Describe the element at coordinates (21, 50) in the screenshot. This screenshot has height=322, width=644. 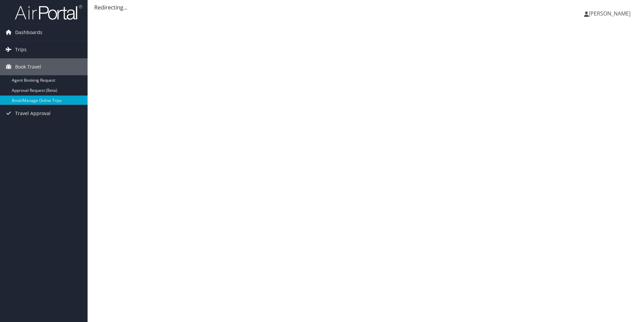
I see `span: Trips` at that location.